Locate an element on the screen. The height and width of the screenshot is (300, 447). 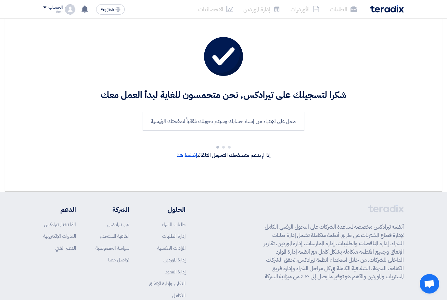
div: Amr is located at coordinates (53, 12).